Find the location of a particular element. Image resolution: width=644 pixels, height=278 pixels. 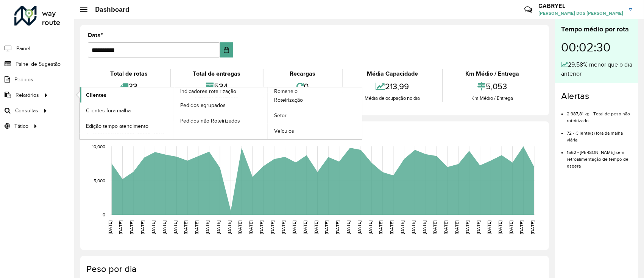

div: Total de entregas is located at coordinates (217, 74).